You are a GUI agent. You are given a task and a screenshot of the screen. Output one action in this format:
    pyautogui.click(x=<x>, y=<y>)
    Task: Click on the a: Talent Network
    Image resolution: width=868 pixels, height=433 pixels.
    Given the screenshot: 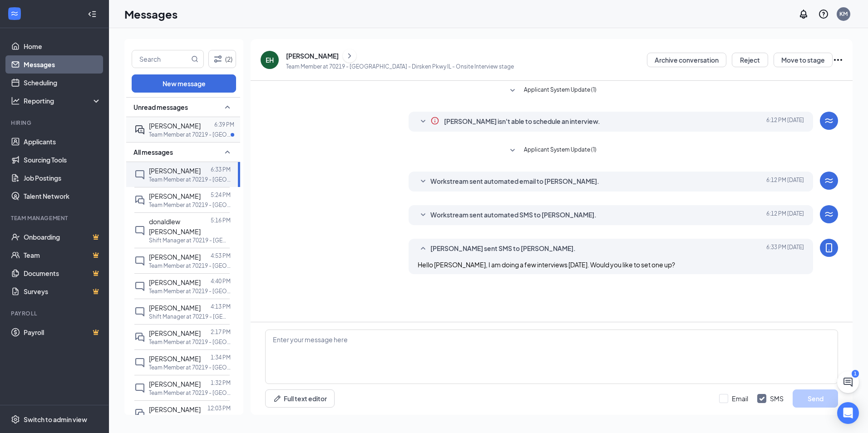 What is the action you would take?
    pyautogui.click(x=62, y=196)
    